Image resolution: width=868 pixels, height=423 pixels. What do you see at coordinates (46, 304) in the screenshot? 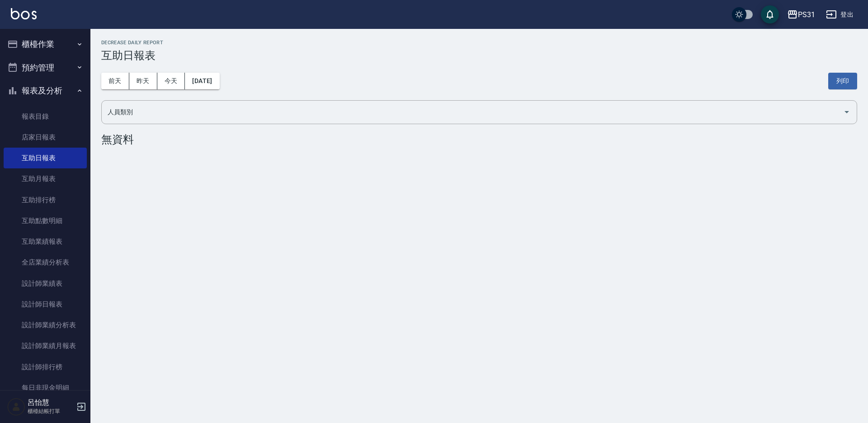
I see `a: 設計師日報表` at bounding box center [46, 304].